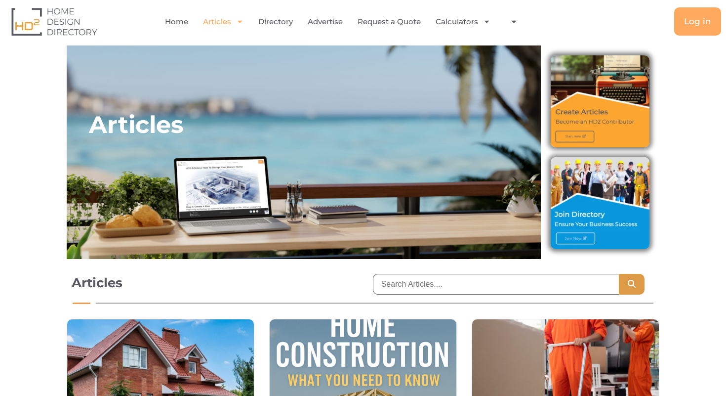 The image size is (726, 396). I want to click on a: Log in, so click(698, 21).